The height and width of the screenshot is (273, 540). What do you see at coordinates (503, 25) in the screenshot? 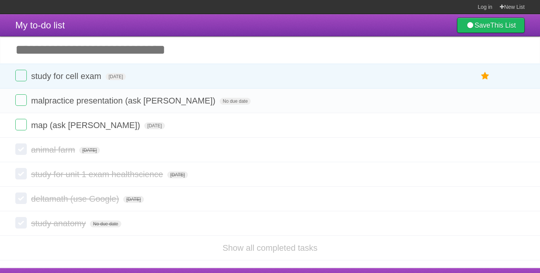
I see `b: This List` at bounding box center [503, 25].